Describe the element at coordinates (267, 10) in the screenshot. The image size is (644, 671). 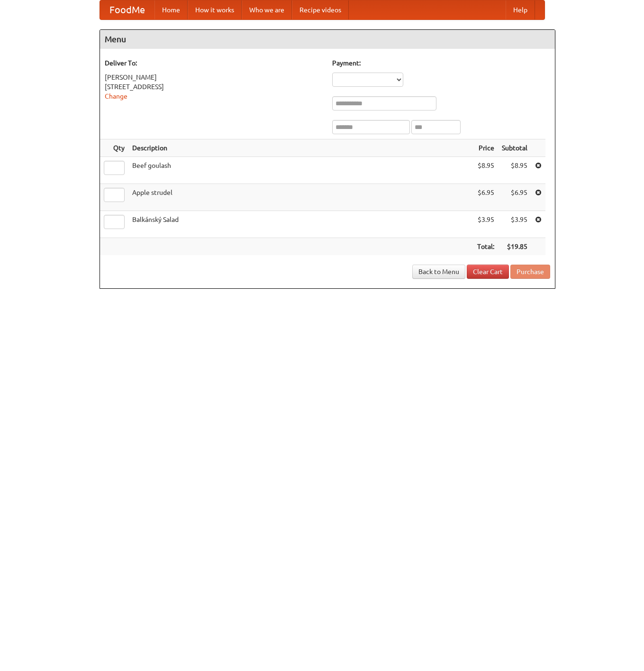
I see `a: Who we are` at that location.